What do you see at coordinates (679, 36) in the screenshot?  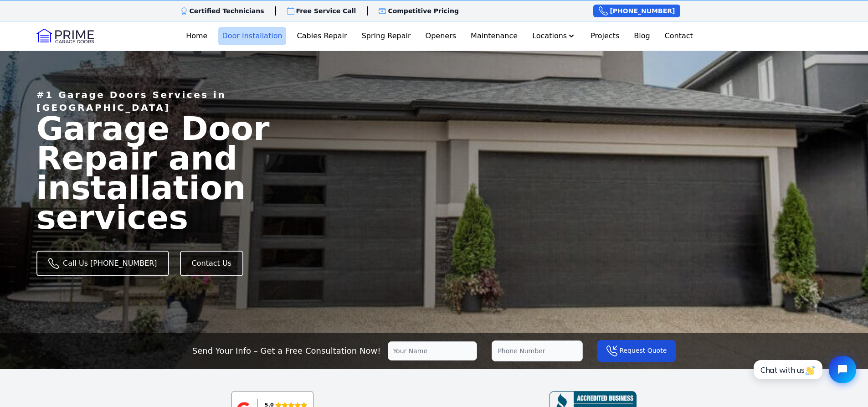 I see `a: Contact` at bounding box center [679, 36].